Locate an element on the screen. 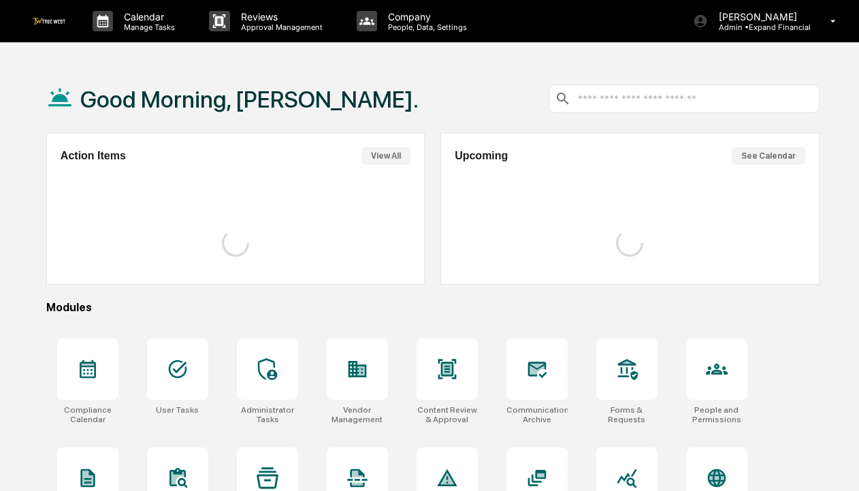 This screenshot has height=491, width=859. img: logo is located at coordinates (49, 20).